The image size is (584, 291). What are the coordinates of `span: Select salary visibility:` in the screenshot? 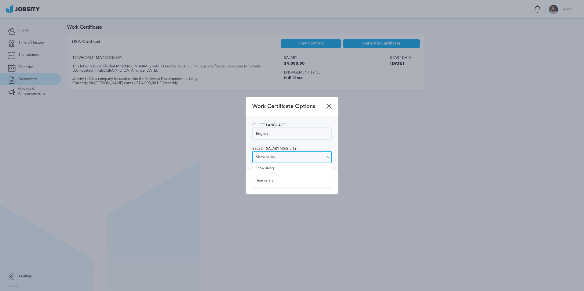 It's located at (275, 149).